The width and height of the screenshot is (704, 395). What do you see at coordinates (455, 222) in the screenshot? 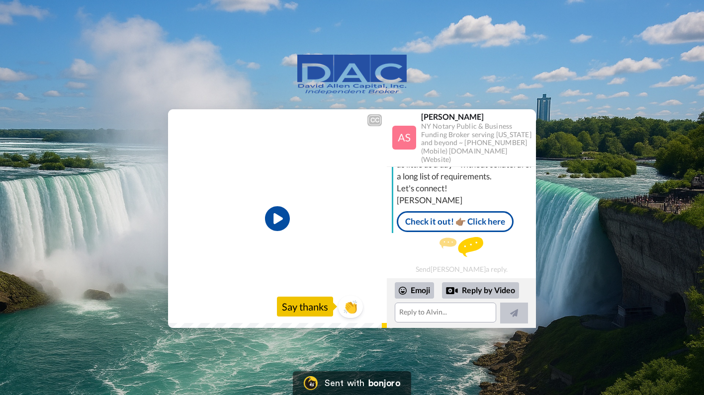
I see `a: Check it out! 👉🏽 Click here` at bounding box center [455, 222].